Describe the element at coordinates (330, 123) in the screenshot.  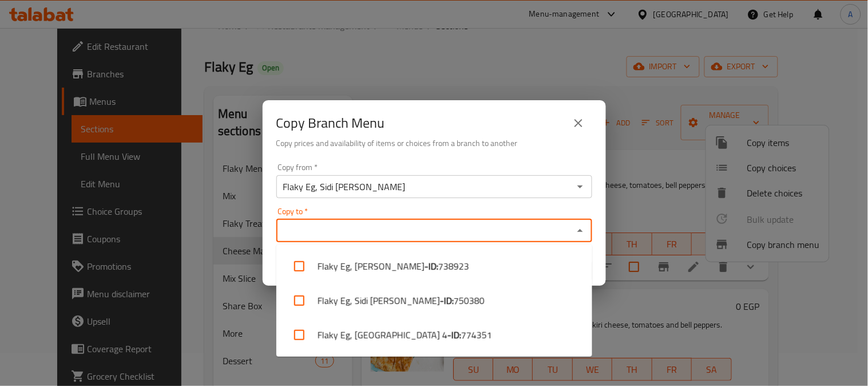
I see `h2: Copy Branch Menu` at that location.